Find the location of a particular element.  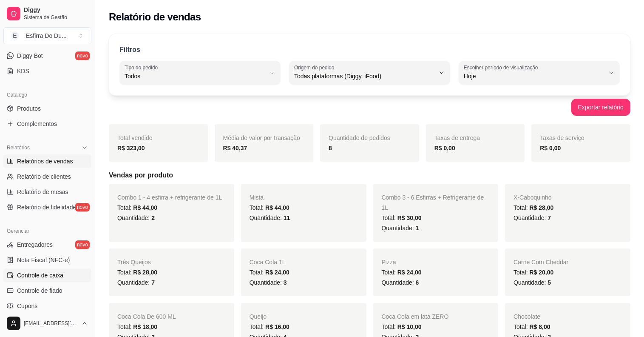

span: Controle de caixa is located at coordinates (40, 275).